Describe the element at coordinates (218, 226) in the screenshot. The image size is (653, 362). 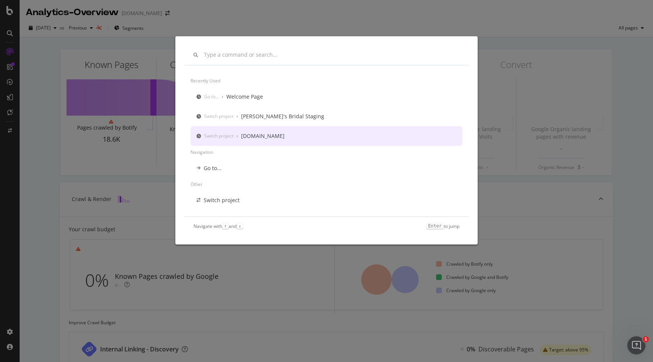
I see `div: Navigate with and` at that location.